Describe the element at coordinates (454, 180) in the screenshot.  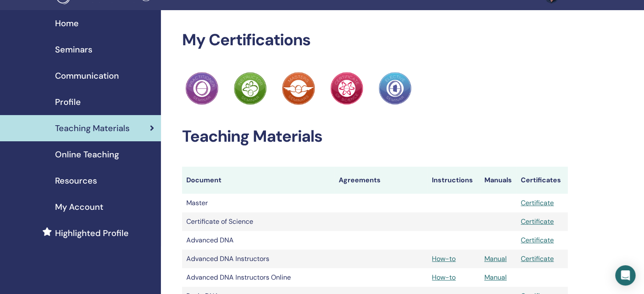
I see `th: Instructions` at that location.